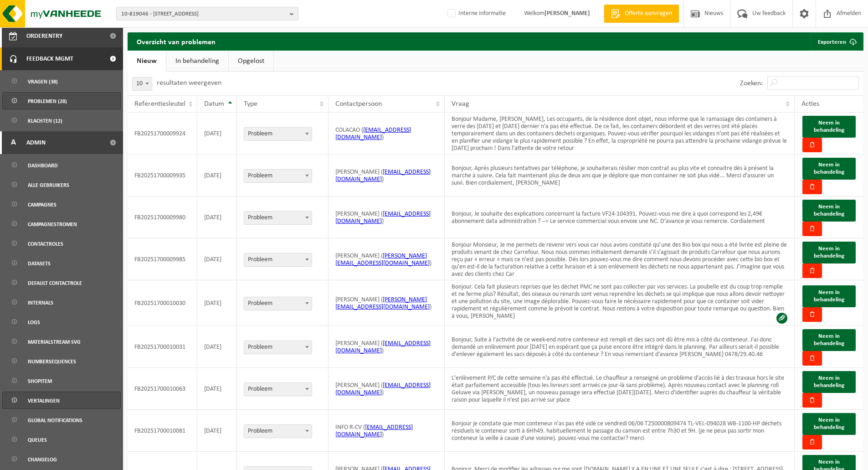 This screenshot has height=470, width=868. Describe the element at coordinates (61, 101) in the screenshot. I see `a: Problemen (28)` at that location.